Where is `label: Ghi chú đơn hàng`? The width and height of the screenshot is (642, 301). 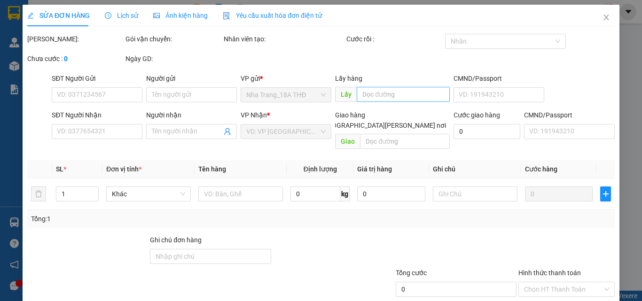 label: Ghi chú đơn hàng is located at coordinates (176, 240).